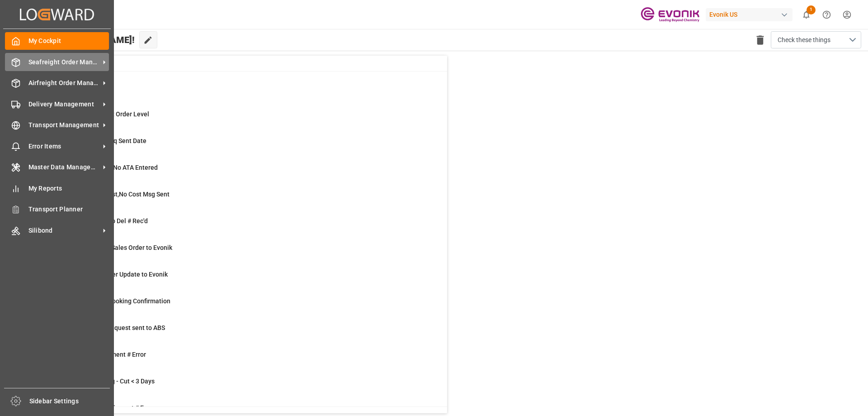 The height and width of the screenshot is (416, 868). What do you see at coordinates (57, 188) in the screenshot?
I see `a: My Reports` at bounding box center [57, 188].